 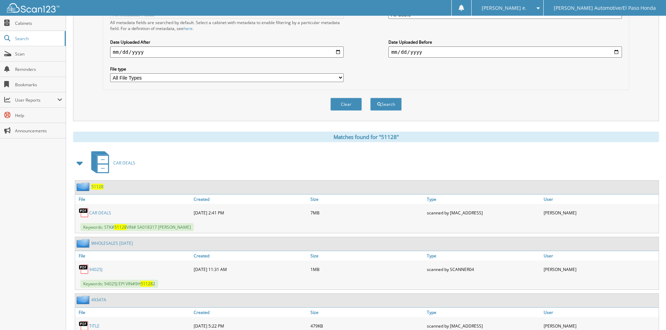 What do you see at coordinates (99, 300) in the screenshot?
I see `a: 49347A` at bounding box center [99, 300].